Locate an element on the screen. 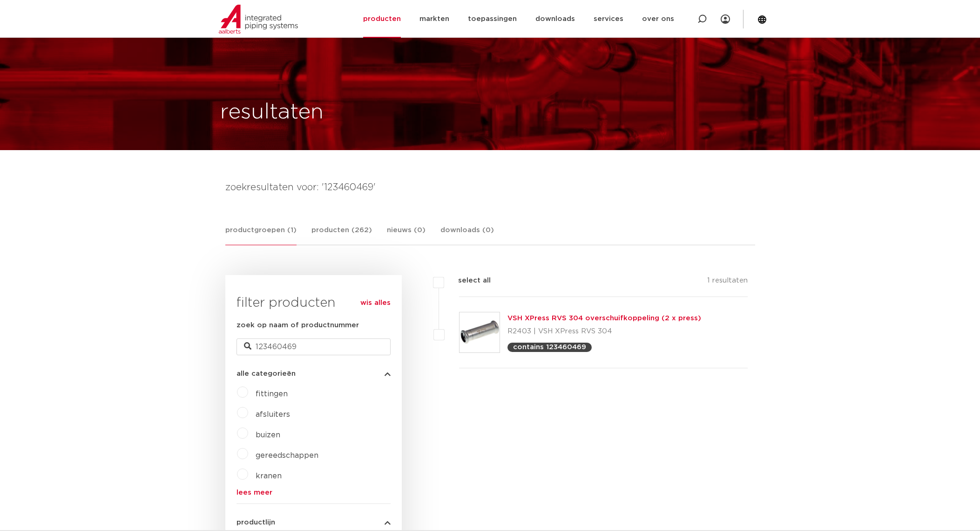 The width and height of the screenshot is (980, 531). a: wis alles is located at coordinates (376, 303).